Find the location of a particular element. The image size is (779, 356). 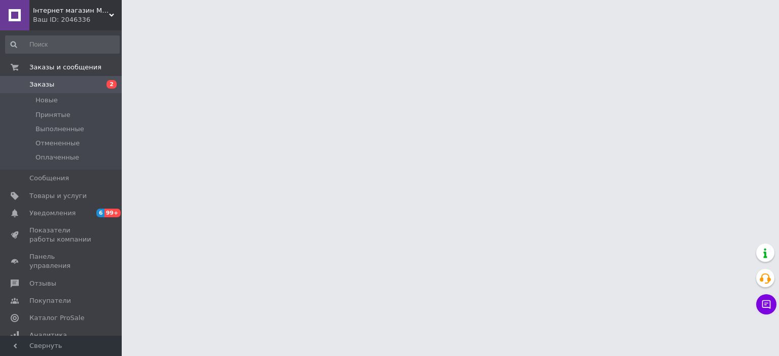

span: Аналитика is located at coordinates (48, 336).